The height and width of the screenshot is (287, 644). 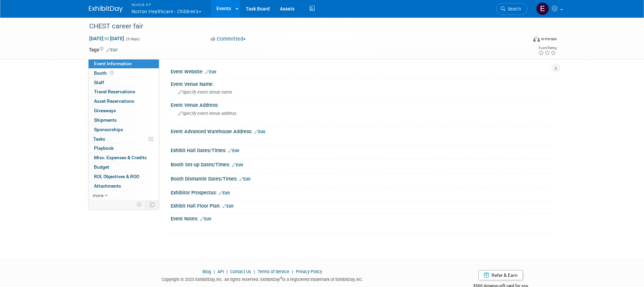 What do you see at coordinates (123, 111) in the screenshot?
I see `a: Giveaways` at bounding box center [123, 111].